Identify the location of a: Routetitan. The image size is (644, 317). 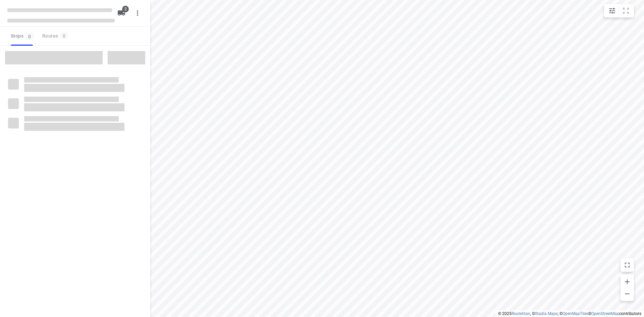
(521, 314).